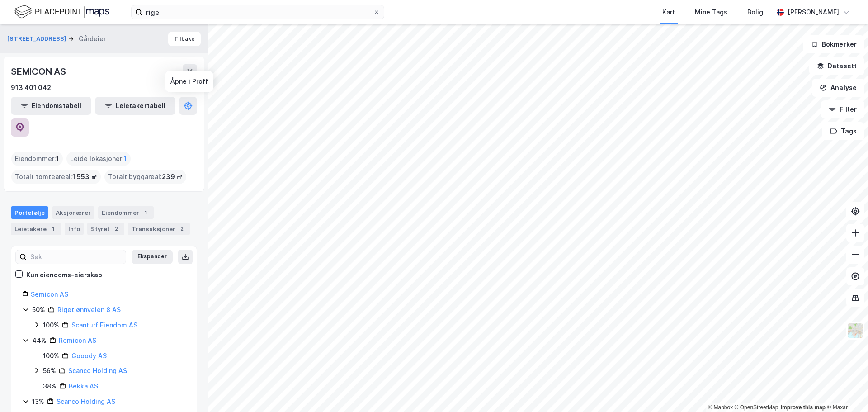 This screenshot has height=412, width=868. Describe the element at coordinates (37, 158) in the screenshot. I see `div: Eiendommer :` at that location.